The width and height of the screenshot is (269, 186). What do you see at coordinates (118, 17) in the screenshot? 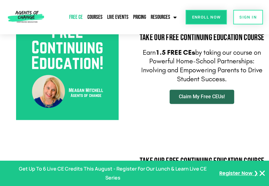
I see `nav: Menu` at bounding box center [118, 17].